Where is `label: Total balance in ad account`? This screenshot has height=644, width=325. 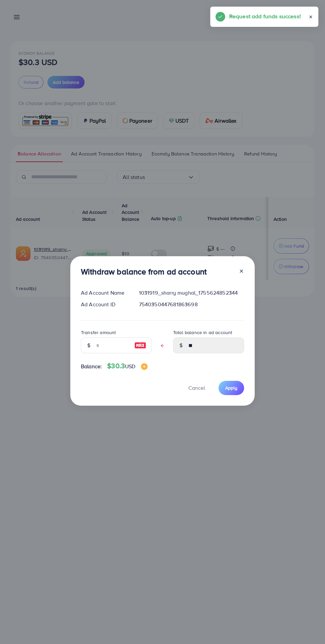 label: Total balance in ad account is located at coordinates (202, 332).